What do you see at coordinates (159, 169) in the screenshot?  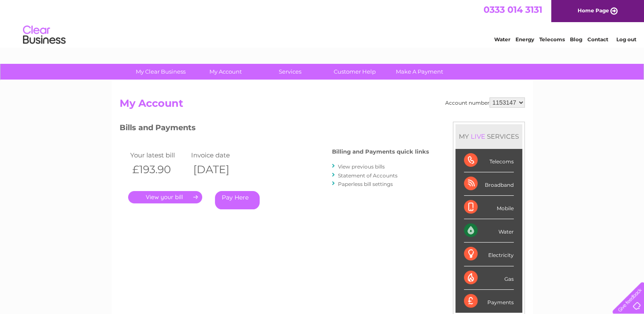 I see `th: £193.90` at bounding box center [159, 169].